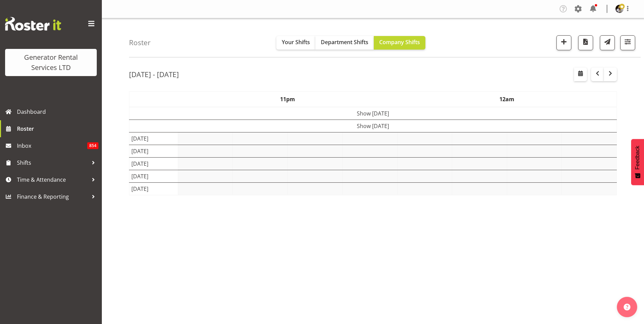 The width and height of the screenshot is (644, 324). I want to click on span: Time & Attendance, so click(52, 180).